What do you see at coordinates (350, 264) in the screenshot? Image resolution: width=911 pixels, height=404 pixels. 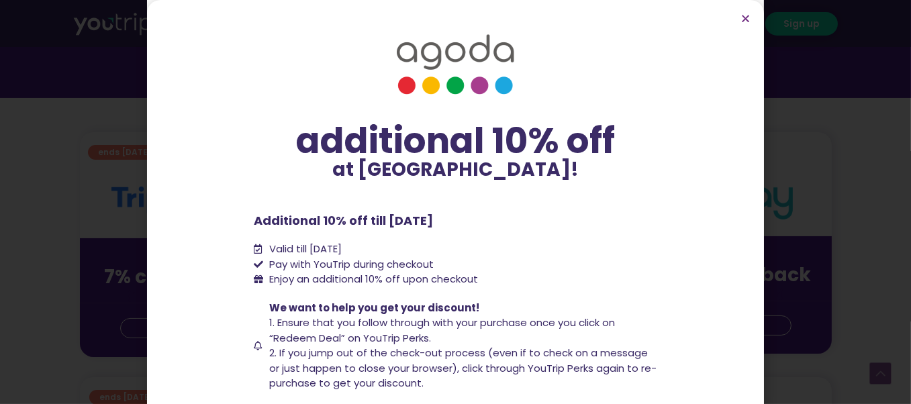 I see `span: Pay with YouTrip during checkout` at bounding box center [350, 264].